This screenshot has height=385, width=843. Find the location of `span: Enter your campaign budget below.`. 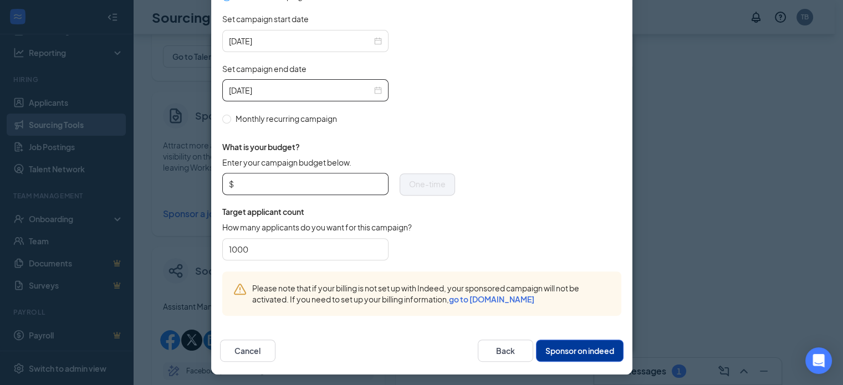

span: Enter your campaign budget below. is located at coordinates (287, 162).